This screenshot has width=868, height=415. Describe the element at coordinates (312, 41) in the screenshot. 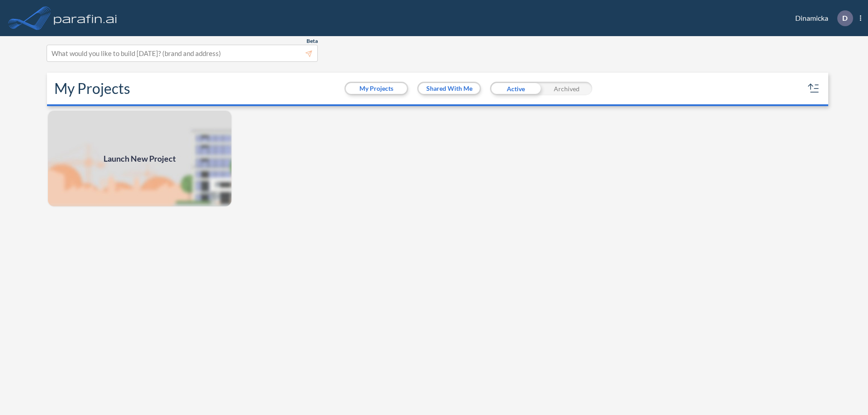

I see `span: Beta` at that location.